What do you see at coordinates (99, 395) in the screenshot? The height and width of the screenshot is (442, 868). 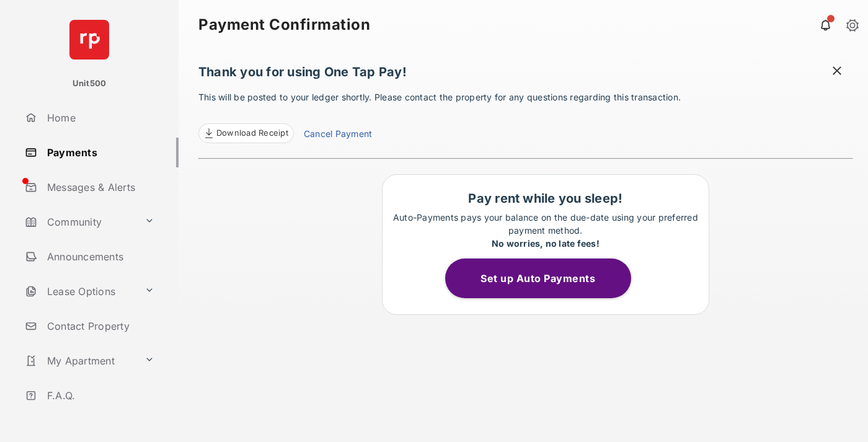 I see `a: F.A.Q.` at bounding box center [99, 395].